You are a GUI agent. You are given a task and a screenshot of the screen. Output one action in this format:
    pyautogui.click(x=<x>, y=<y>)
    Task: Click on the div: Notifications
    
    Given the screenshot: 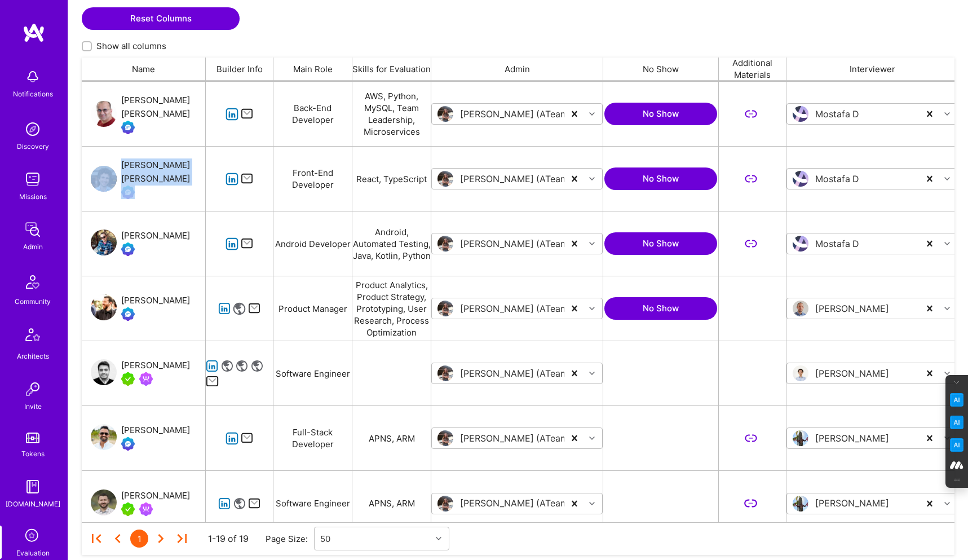 What is the action you would take?
    pyautogui.click(x=32, y=94)
    